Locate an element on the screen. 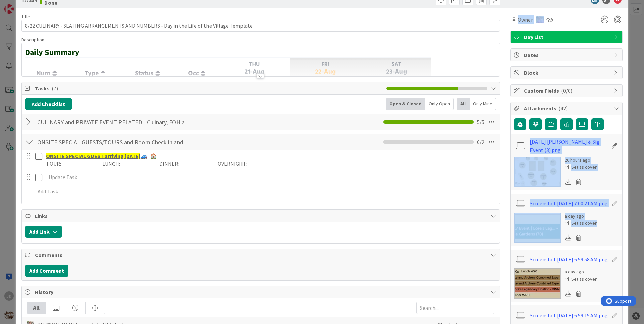 The width and height of the screenshot is (644, 324). span: Tasks is located at coordinates (209, 88).